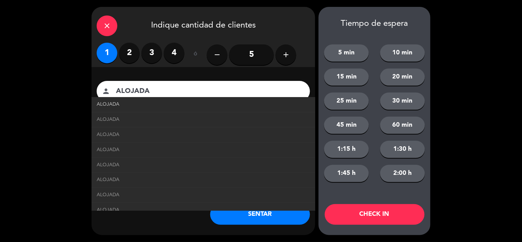  Describe the element at coordinates (346, 77) in the screenshot. I see `button: 15 min` at that location.